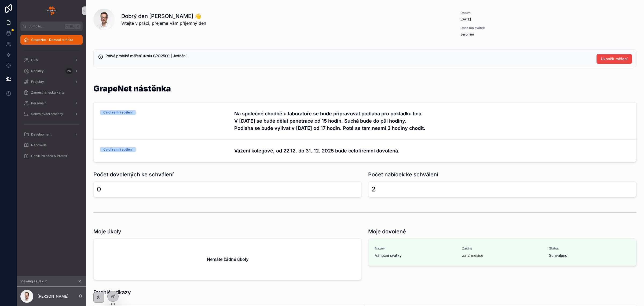 This screenshot has width=644, height=306. I want to click on a: Development, so click(51, 134).